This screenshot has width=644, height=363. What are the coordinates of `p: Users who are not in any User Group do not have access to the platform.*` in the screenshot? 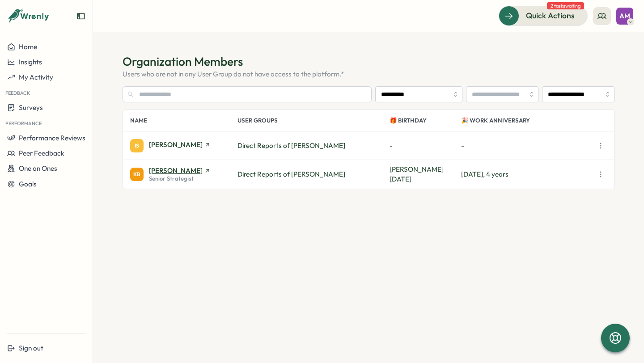 It's located at (368, 74).